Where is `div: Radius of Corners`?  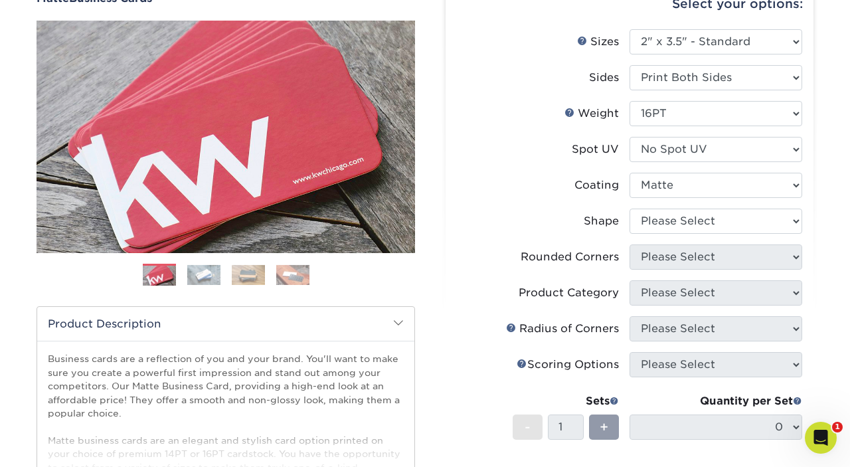 div: Radius of Corners is located at coordinates (563, 329).